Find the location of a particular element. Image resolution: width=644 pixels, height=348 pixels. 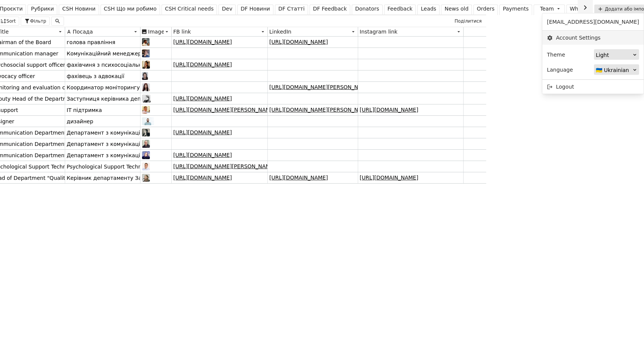

span: FB link is located at coordinates (182, 32).